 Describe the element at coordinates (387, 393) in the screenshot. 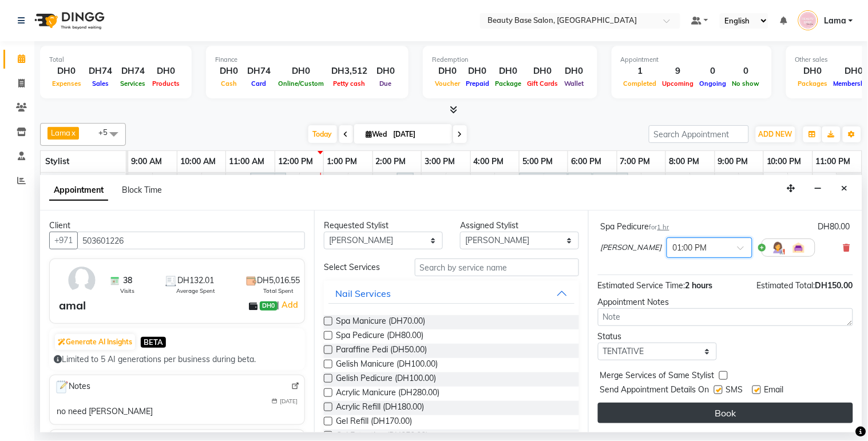

I see `span: Acrylic Manicure (DH280.00)` at that location.